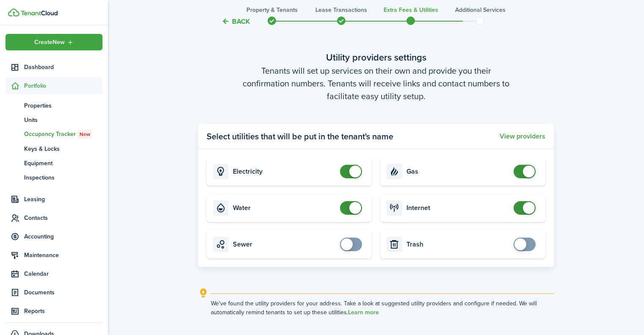  Describe the element at coordinates (480, 10) in the screenshot. I see `h3: Additional Services` at that location.